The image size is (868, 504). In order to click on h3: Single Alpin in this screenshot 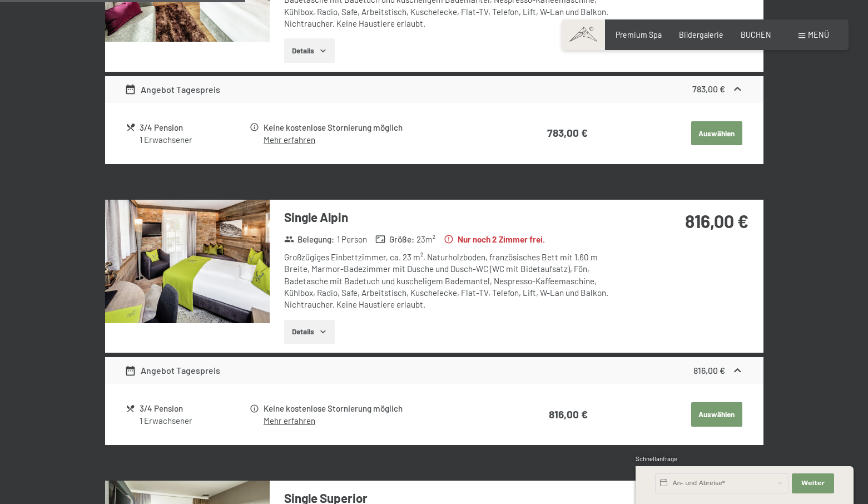, I will do `click(449, 217)`.